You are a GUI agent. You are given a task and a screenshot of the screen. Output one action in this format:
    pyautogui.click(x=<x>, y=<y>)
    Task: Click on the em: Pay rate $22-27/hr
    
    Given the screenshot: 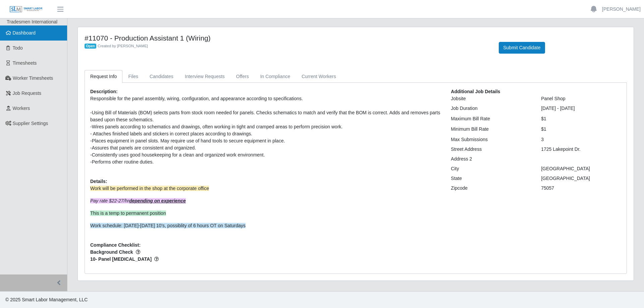 What is the action you would take?
    pyautogui.click(x=138, y=201)
    